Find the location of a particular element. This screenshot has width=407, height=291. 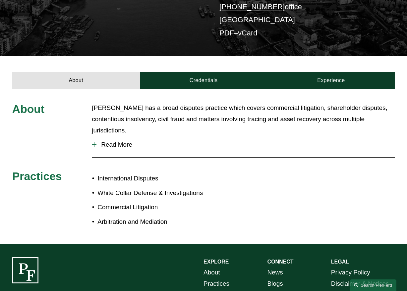

span: Practices is located at coordinates (37, 176).